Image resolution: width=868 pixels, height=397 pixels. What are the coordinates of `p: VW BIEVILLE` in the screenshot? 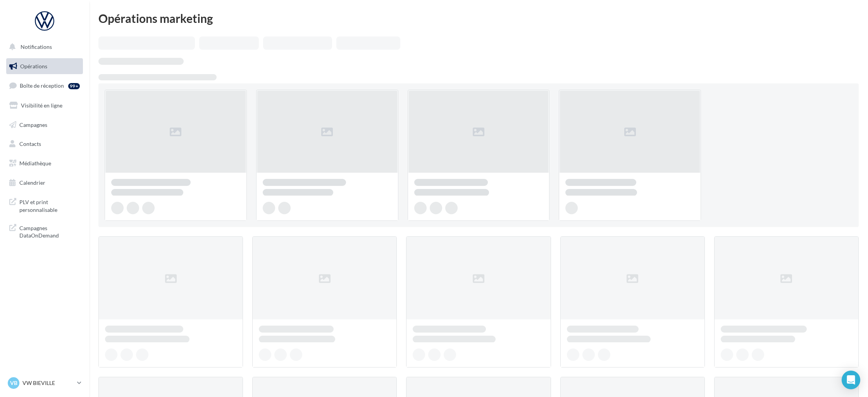 It's located at (48, 383).